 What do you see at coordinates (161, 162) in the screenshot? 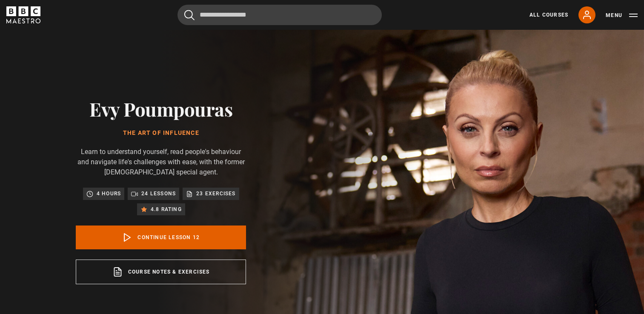
I see `p: Learn to understand yourself, read people's behaviour and navigate life's challenges with ease, w...` at bounding box center [161, 162].